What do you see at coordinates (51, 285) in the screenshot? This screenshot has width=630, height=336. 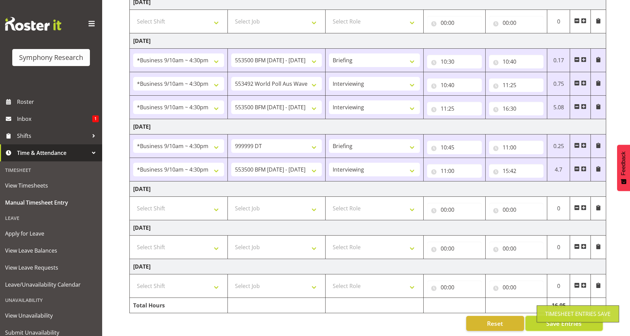 I see `span: Leave/Unavailability Calendar` at bounding box center [51, 285].